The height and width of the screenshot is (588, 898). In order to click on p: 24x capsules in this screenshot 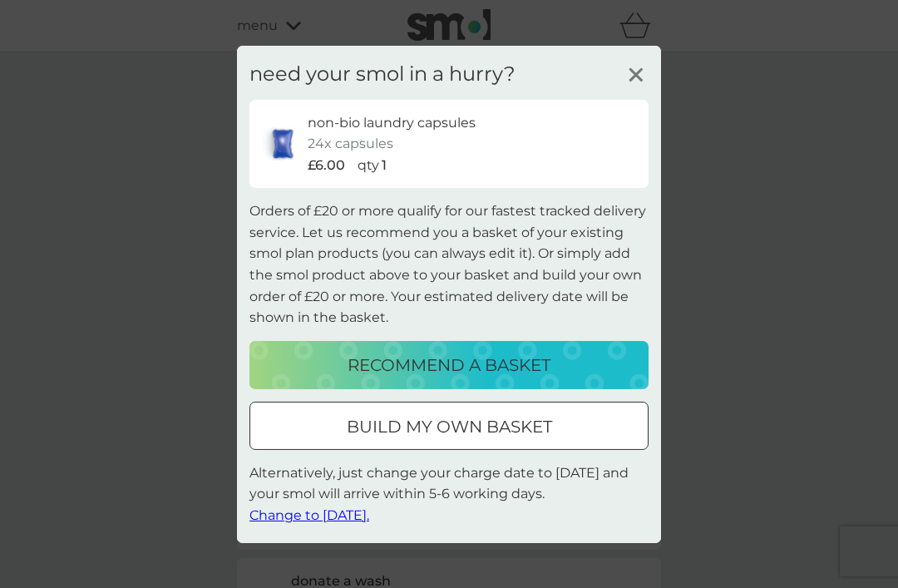, I will do `click(350, 144)`.